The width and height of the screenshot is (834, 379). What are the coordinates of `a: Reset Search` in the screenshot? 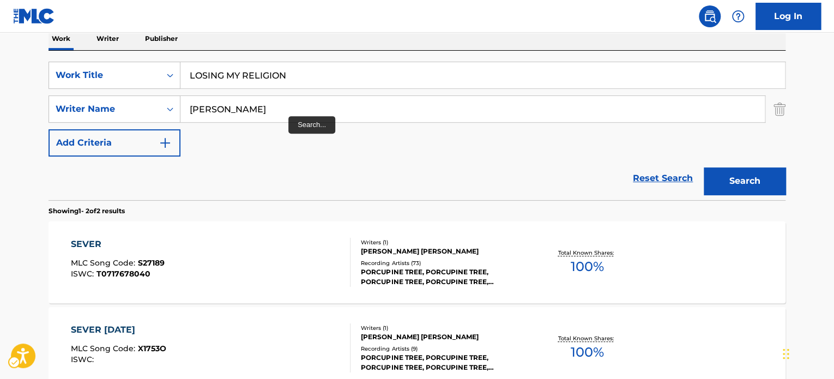 It's located at (663, 178).